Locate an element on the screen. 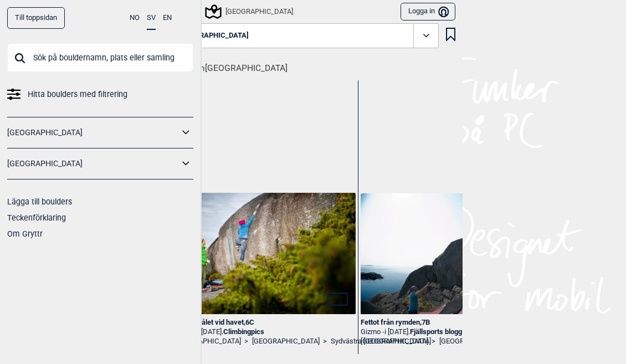 This screenshot has width=626, height=364. a: Climbingpics is located at coordinates (244, 331).